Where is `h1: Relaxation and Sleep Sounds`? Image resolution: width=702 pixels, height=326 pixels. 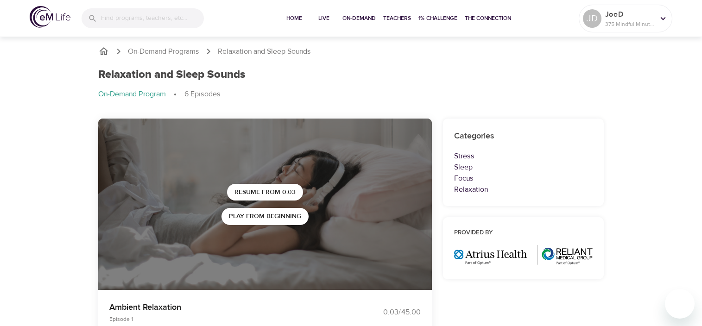 h1: Relaxation and Sleep Sounds is located at coordinates (172, 75).